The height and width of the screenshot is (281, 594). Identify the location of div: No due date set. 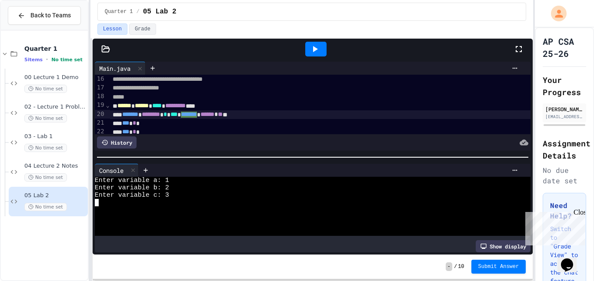
(564, 176).